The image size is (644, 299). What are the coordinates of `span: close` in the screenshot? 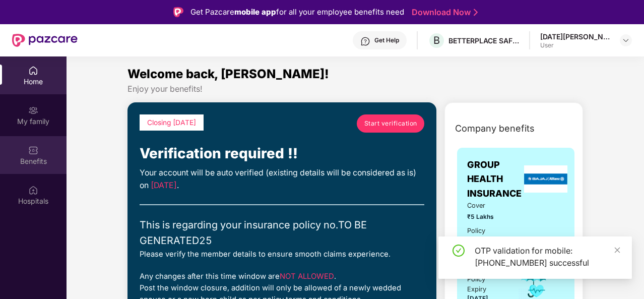 It's located at (617, 250).